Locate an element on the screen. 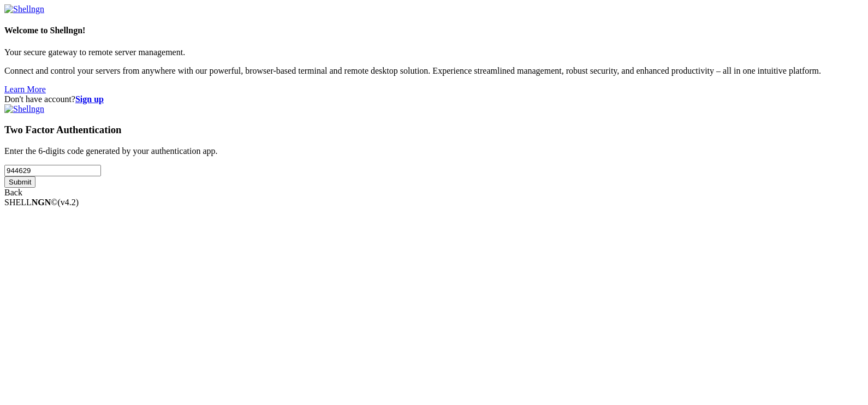 The image size is (868, 405). b: NGN is located at coordinates (42, 202).